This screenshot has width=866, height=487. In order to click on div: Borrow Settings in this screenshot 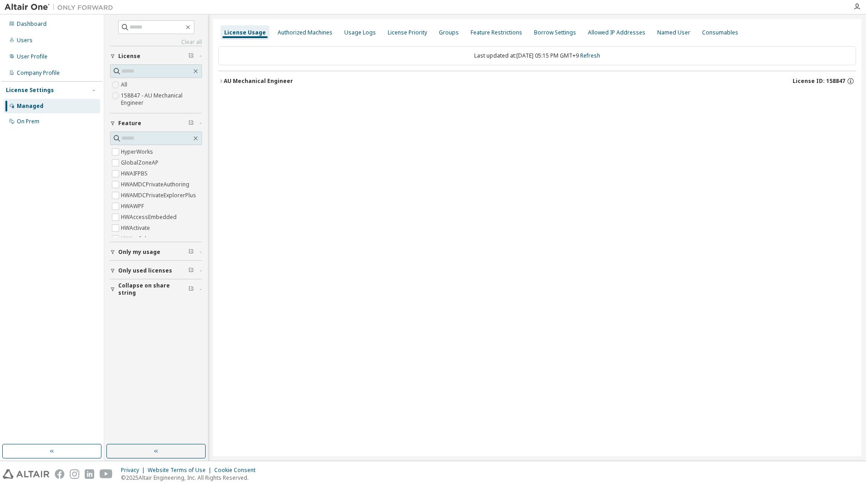, I will do `click(555, 33)`.